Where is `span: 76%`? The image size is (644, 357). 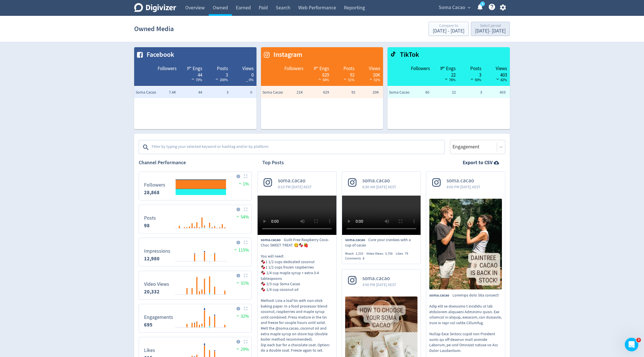
span: 76% is located at coordinates (450, 80).